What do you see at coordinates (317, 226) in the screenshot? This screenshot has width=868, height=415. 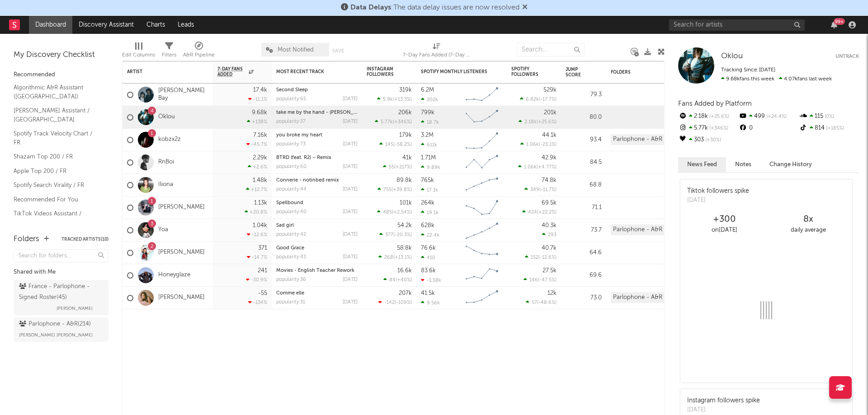 I see `div: Sad girl` at bounding box center [317, 226].